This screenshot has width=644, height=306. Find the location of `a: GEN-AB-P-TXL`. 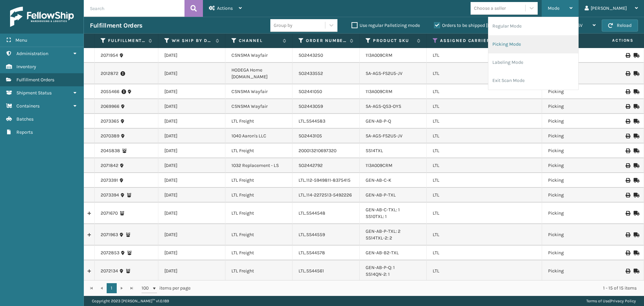

a: GEN-AB-P-TXL is located at coordinates (380, 195).